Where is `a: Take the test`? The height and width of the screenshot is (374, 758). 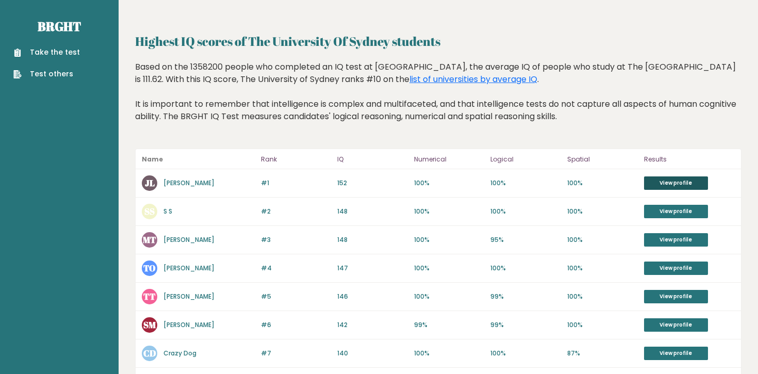 a: Take the test is located at coordinates (46, 52).